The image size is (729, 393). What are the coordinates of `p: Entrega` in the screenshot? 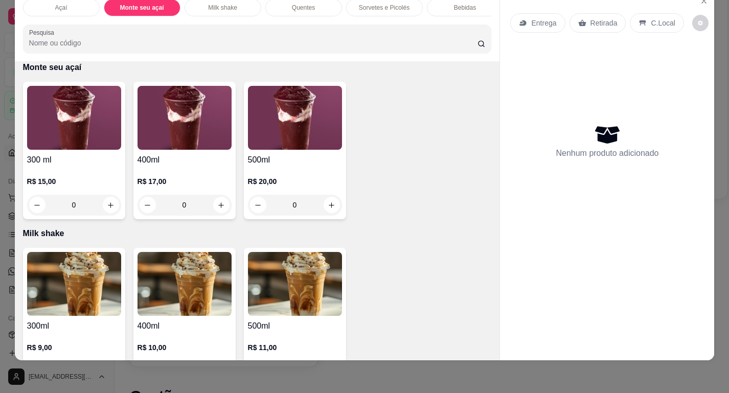 It's located at (544, 23).